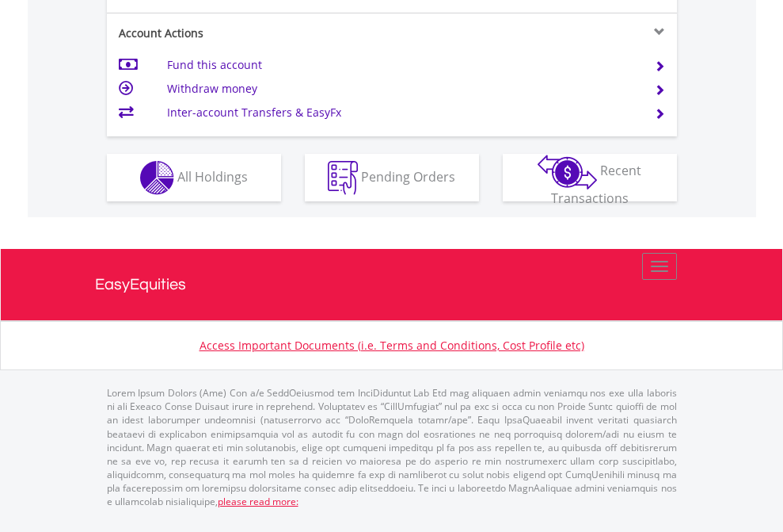 The image size is (783, 532). What do you see at coordinates (408, 176) in the screenshot?
I see `span: Pending Orders` at bounding box center [408, 176].